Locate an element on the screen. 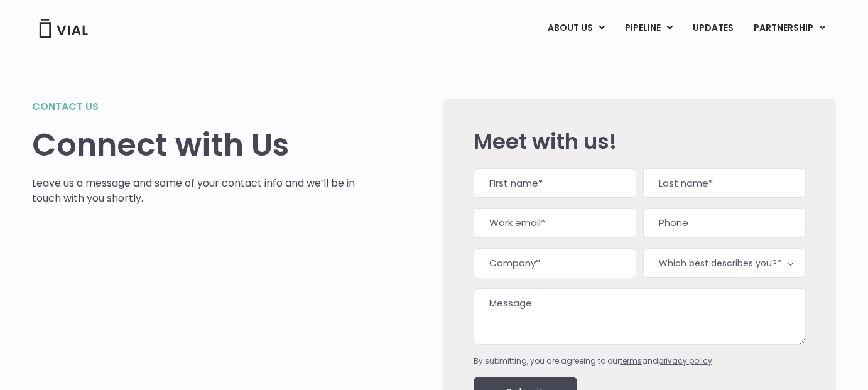  p: Leave us a message and some of your contact info and we’ll be in touch with you shortly. is located at coordinates (193, 191).